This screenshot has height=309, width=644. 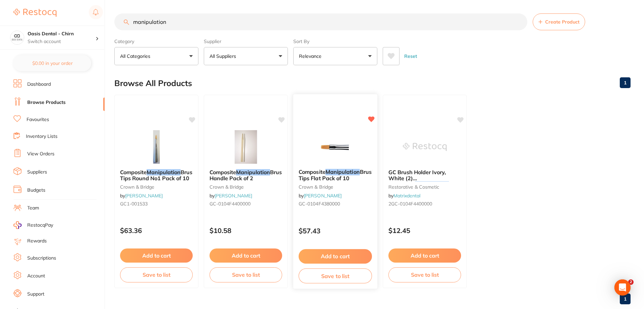 What do you see at coordinates (311, 56) in the screenshot?
I see `p: Relevance` at bounding box center [311, 56].